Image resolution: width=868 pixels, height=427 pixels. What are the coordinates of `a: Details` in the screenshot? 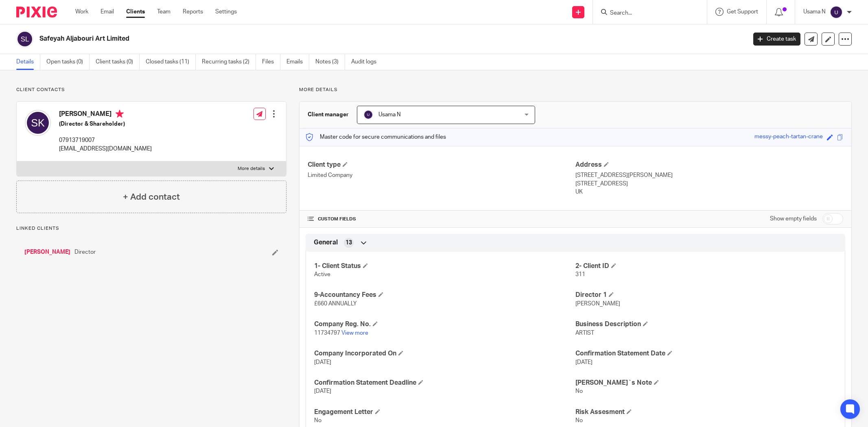 It's located at (28, 62).